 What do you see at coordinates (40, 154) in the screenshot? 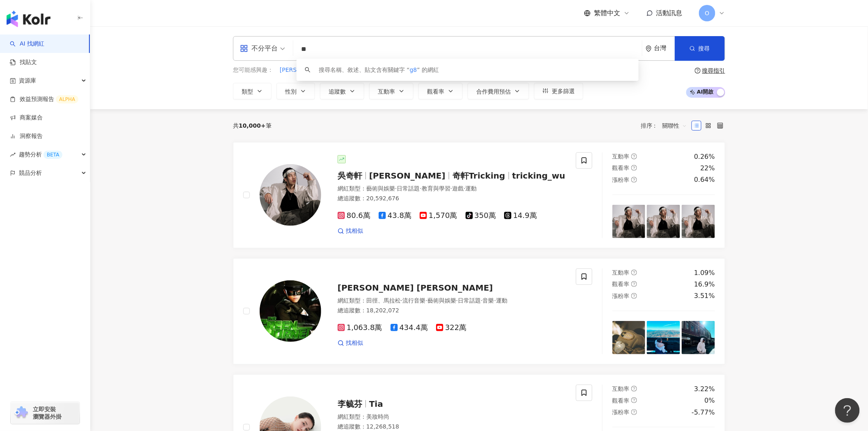
I see `span: 趨勢分析` at bounding box center [40, 154].